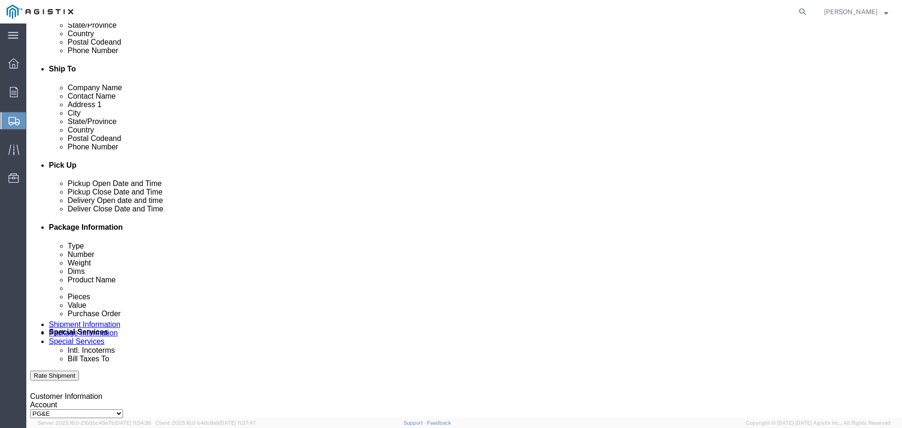  Describe the element at coordinates (851, 12) in the screenshot. I see `span: Zachary Curliano` at that location.